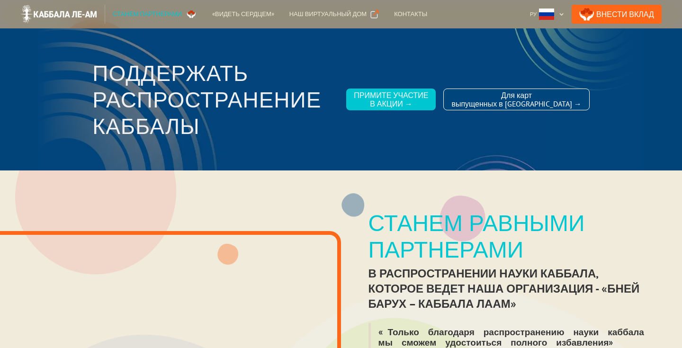 This screenshot has height=348, width=682. I want to click on div: «Видеть сердцем», so click(243, 14).